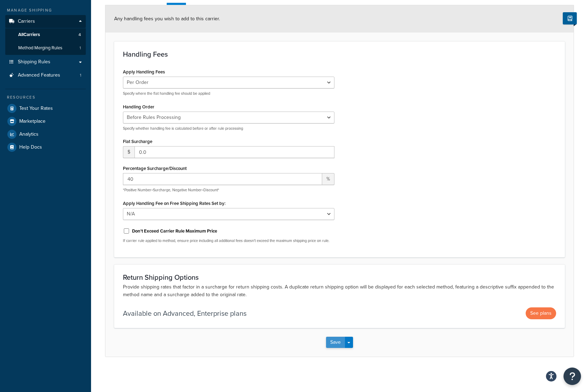 The width and height of the screenshot is (588, 392). What do you see at coordinates (139, 106) in the screenshot?
I see `label: Handling Order` at bounding box center [139, 106].